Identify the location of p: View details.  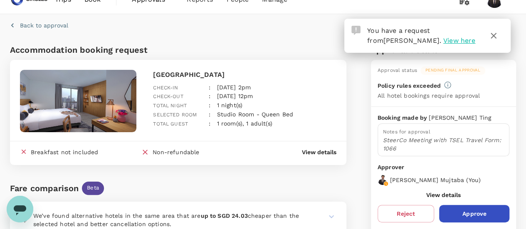
(319, 152).